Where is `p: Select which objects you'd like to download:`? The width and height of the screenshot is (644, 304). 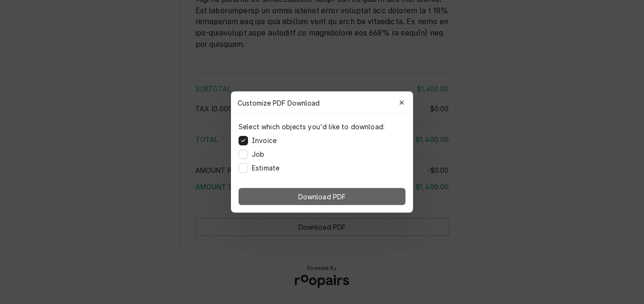 p: Select which objects you'd like to download: is located at coordinates (311, 126).